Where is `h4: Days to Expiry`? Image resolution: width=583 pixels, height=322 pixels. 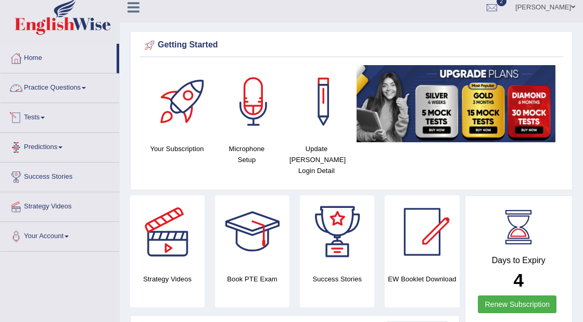
h4: Days to Expiry is located at coordinates (519, 260).